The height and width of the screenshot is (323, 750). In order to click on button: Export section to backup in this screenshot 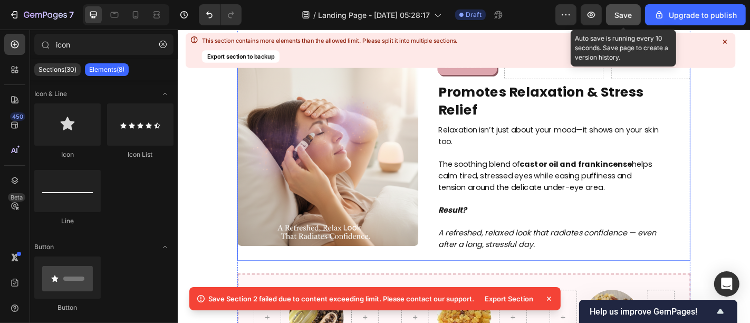, I will do `click(240, 57)`.